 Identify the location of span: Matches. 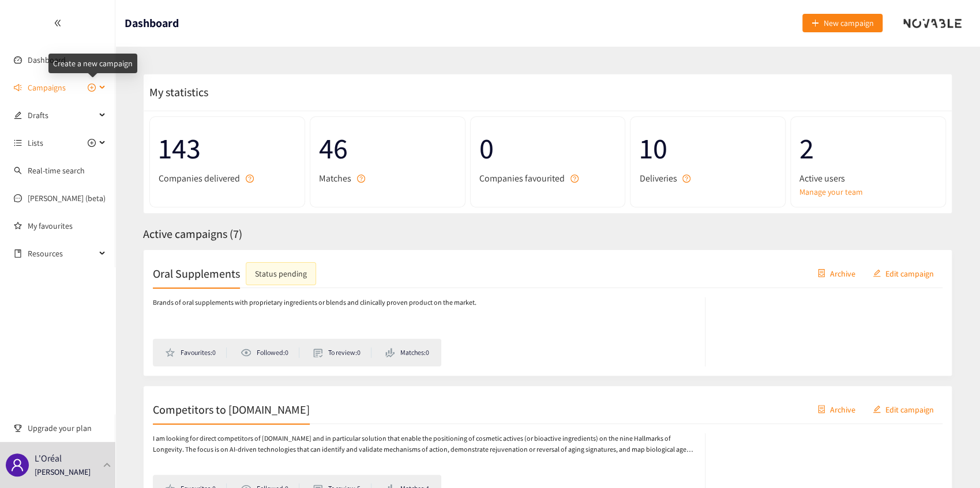
(335, 178).